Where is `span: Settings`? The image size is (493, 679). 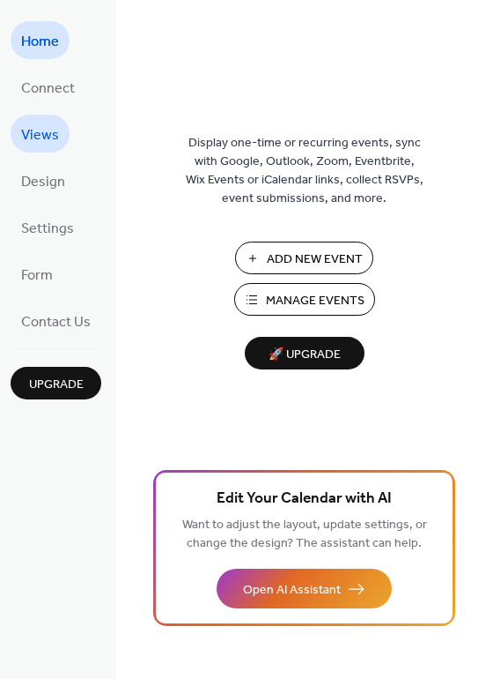
span: Settings is located at coordinates (48, 228).